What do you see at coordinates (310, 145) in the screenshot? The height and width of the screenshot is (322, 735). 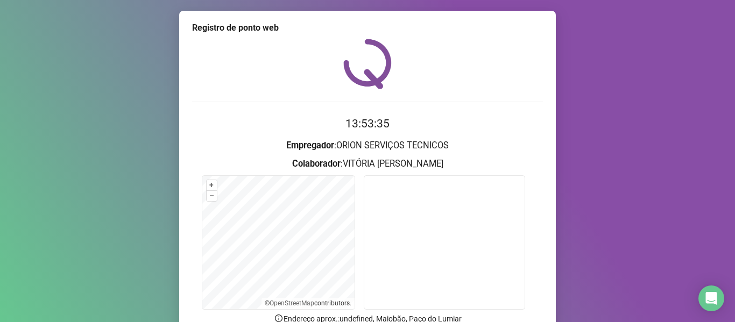 I see `strong: Empregador` at bounding box center [310, 145].